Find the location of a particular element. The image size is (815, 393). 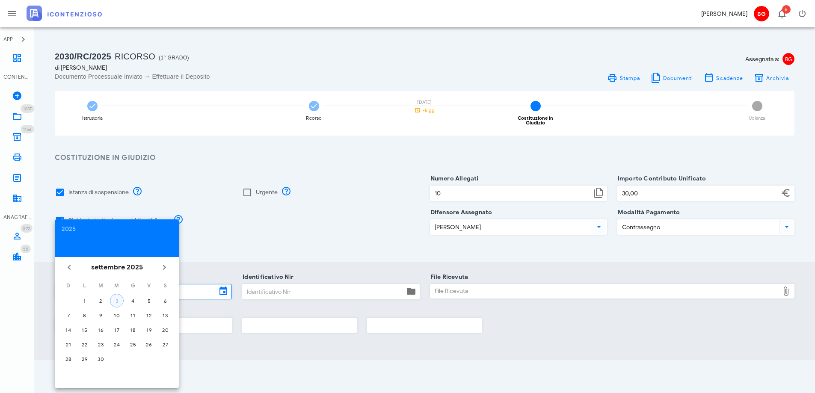

span: 55 is located at coordinates (26, 249).